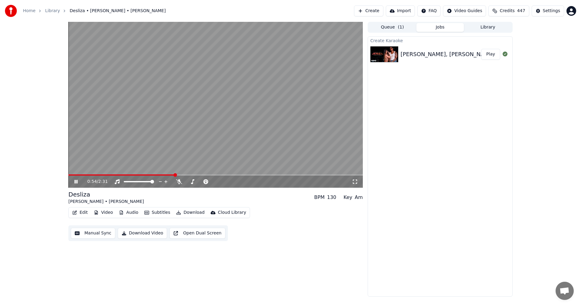 The height and width of the screenshot is (306, 581). Describe the element at coordinates (103, 181) in the screenshot. I see `span: 2:31` at that location.